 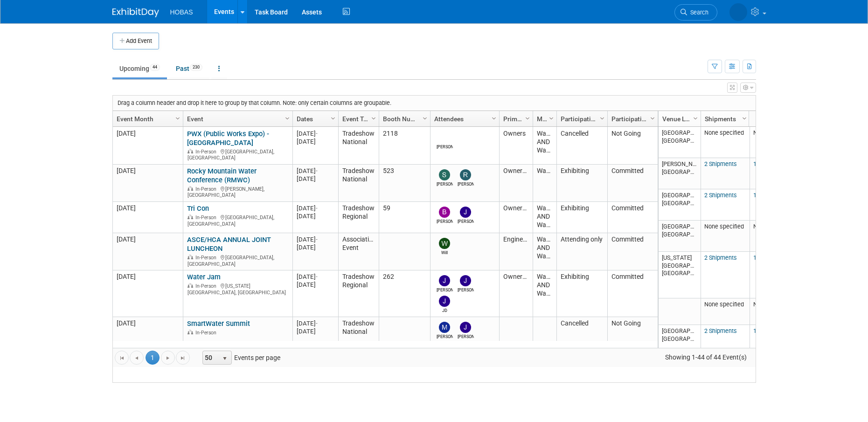 What do you see at coordinates (633, 145) in the screenshot?
I see `td: Not Going` at bounding box center [633, 145].